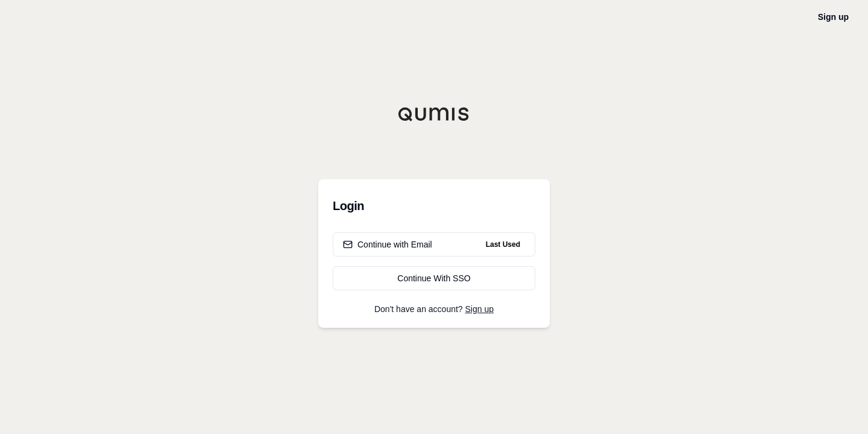 This screenshot has height=434, width=868. I want to click on h3: Login, so click(434, 205).